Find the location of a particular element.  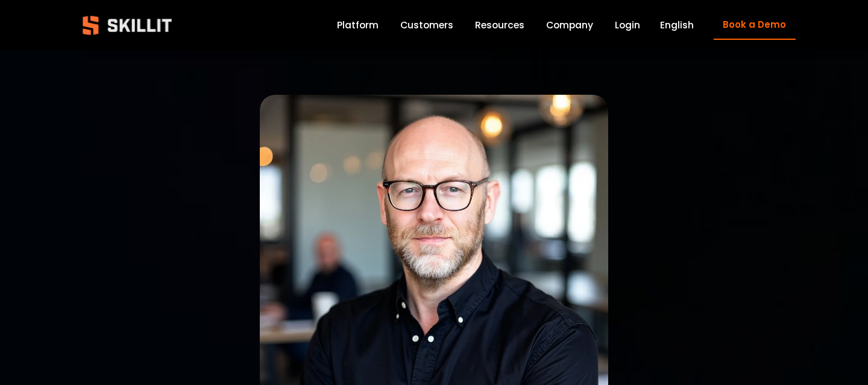

a: Customers is located at coordinates (426, 25).